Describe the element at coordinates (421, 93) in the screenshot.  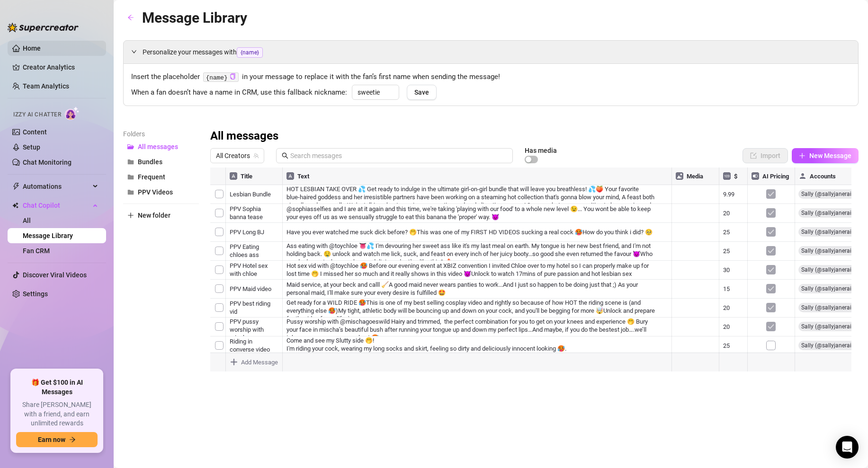
I see `button: Save` at that location.